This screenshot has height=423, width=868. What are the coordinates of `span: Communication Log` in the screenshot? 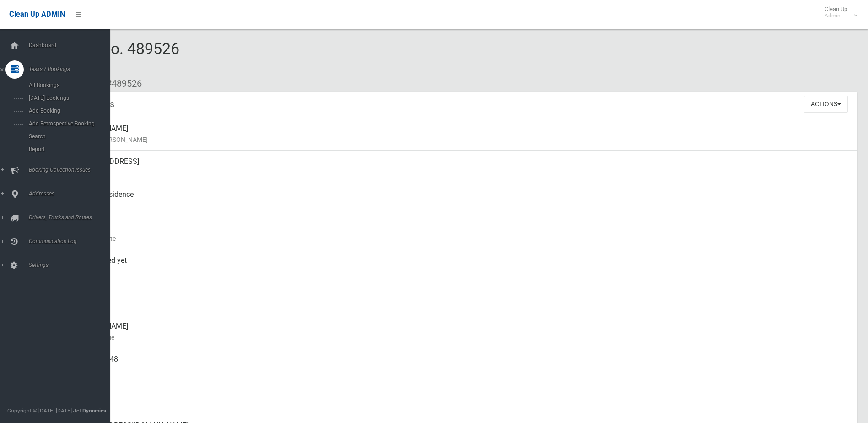 It's located at (72, 241).